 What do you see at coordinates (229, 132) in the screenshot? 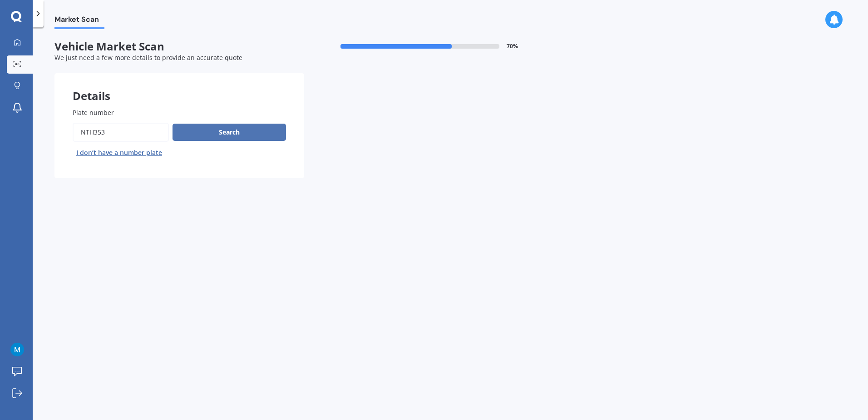
I see `button: Search` at bounding box center [229, 132].